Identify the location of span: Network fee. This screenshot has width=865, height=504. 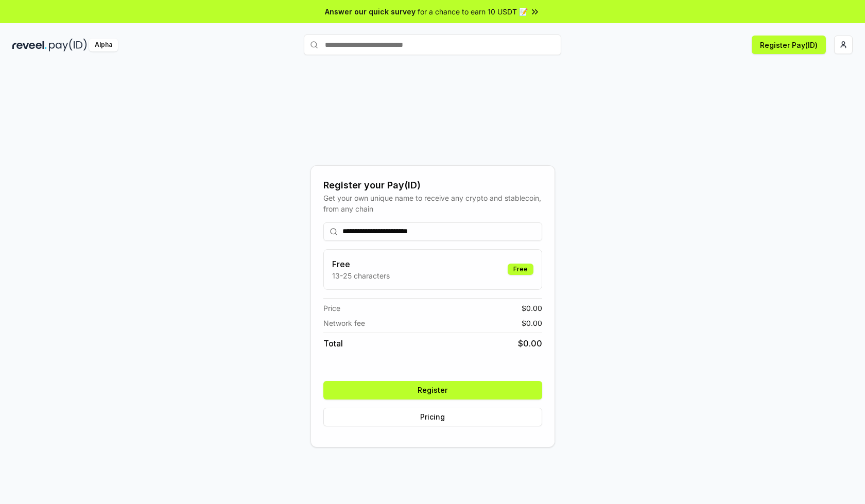
(344, 323).